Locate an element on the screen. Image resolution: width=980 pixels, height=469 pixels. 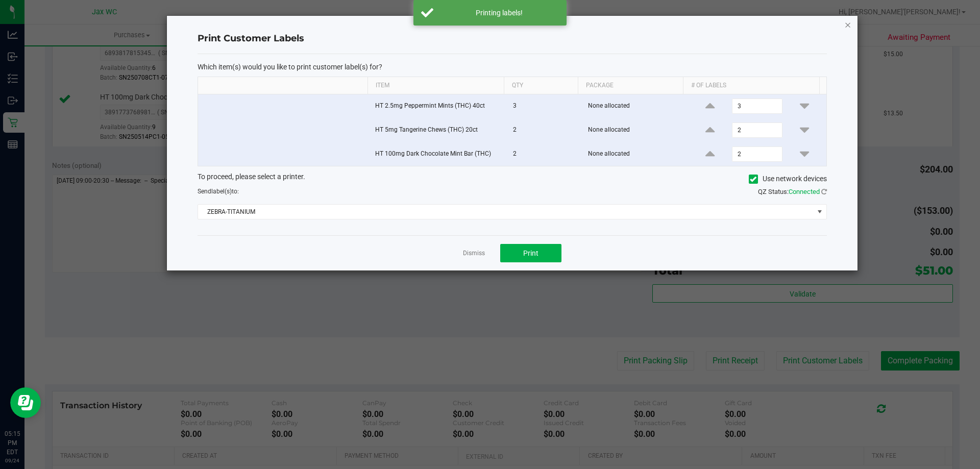
a: Dismiss is located at coordinates (473, 253).